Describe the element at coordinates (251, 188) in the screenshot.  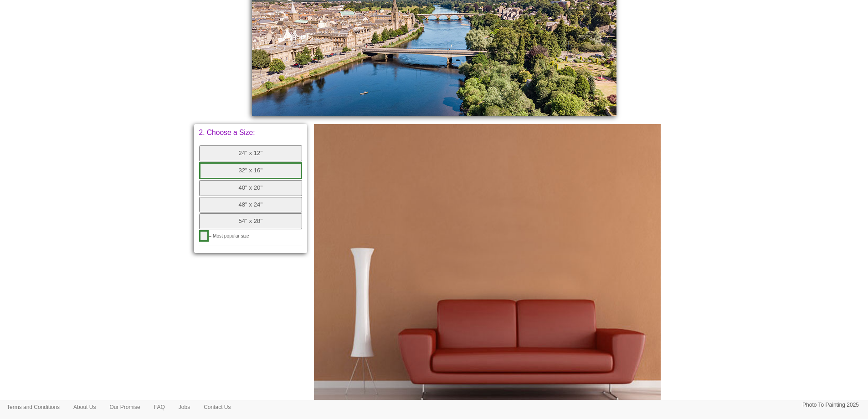
I see `button: 40" x 20"` at that location.